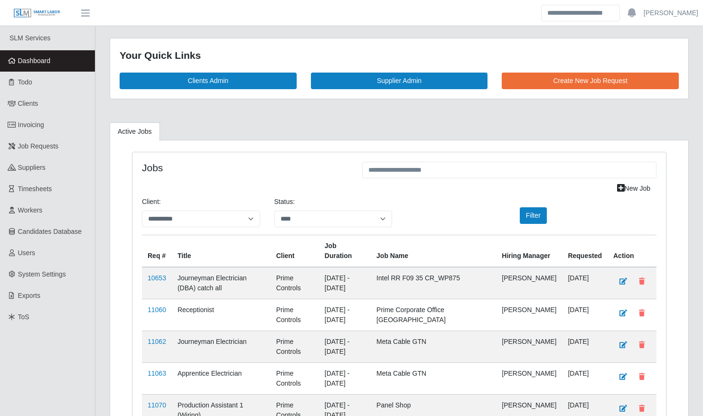 Image resolution: width=703 pixels, height=416 pixels. Describe the element at coordinates (157, 374) in the screenshot. I see `a: 11063` at that location.